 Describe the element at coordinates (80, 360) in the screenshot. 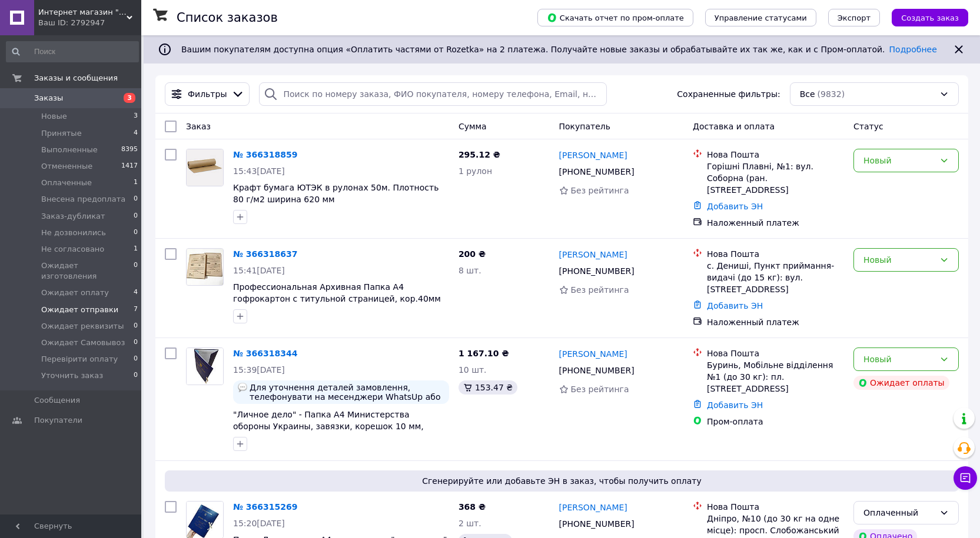

I see `span: Перевірити оплату` at that location.